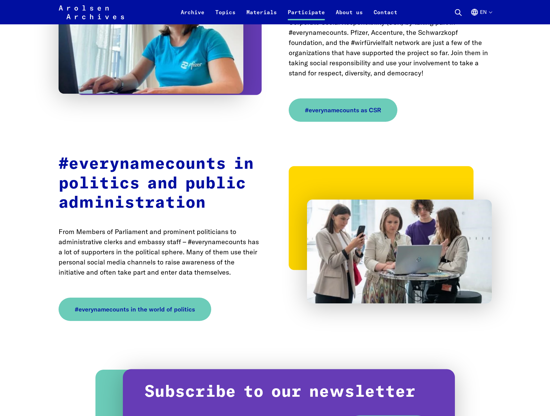  What do you see at coordinates (135, 309) in the screenshot?
I see `span: #everynamecounts in the world of politics` at bounding box center [135, 309].